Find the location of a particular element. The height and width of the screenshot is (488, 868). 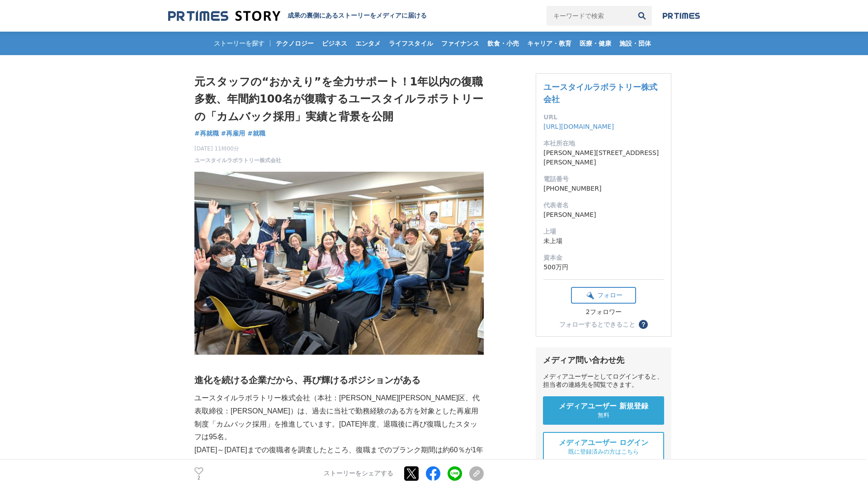

div: フォローするとできること is located at coordinates (597, 324).